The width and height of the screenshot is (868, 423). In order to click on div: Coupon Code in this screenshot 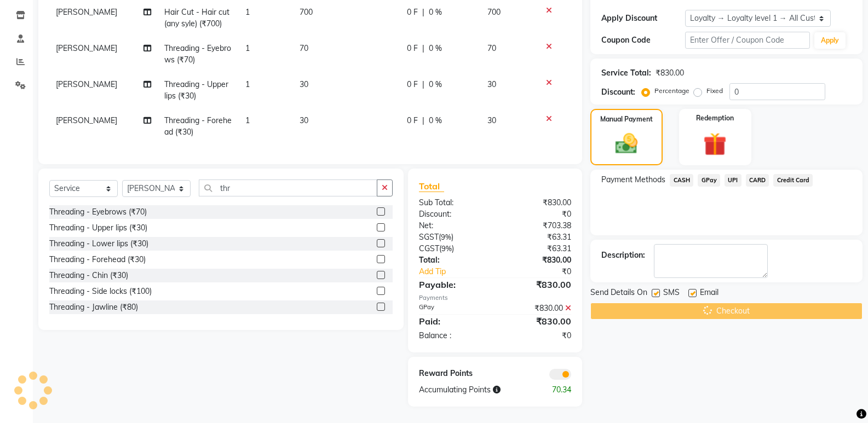, I will do `click(643, 40)`.